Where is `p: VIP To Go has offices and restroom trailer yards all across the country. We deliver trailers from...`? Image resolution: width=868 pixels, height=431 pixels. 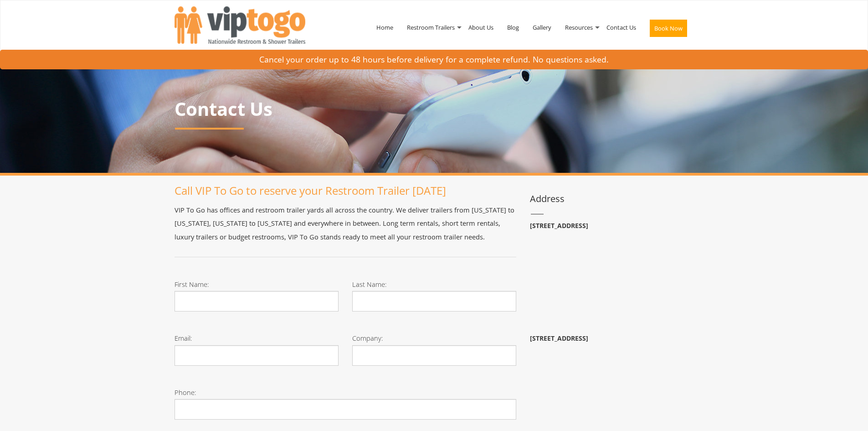
p: VIP To Go has offices and restroom trailer yards all across the country. We deliver trailers from... is located at coordinates (346, 223).